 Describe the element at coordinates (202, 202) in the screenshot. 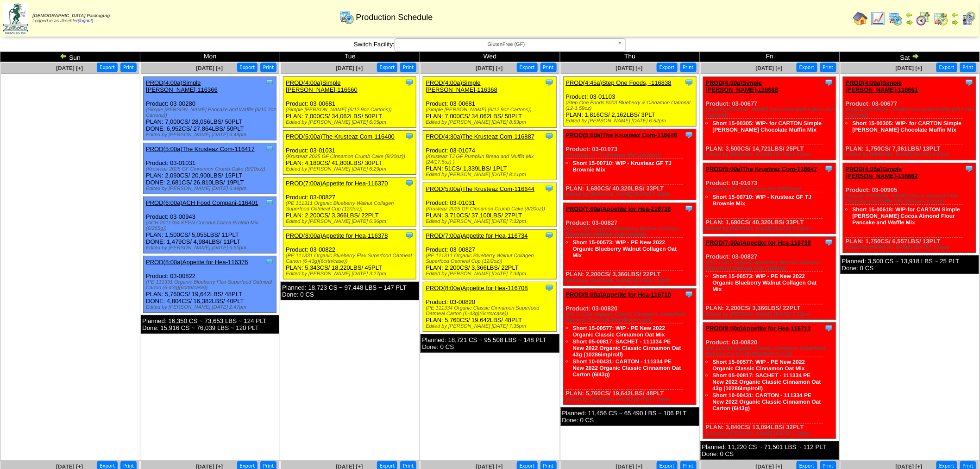

I see `a: PROD(6:00a)ACH Food Compani-116401` at that location.